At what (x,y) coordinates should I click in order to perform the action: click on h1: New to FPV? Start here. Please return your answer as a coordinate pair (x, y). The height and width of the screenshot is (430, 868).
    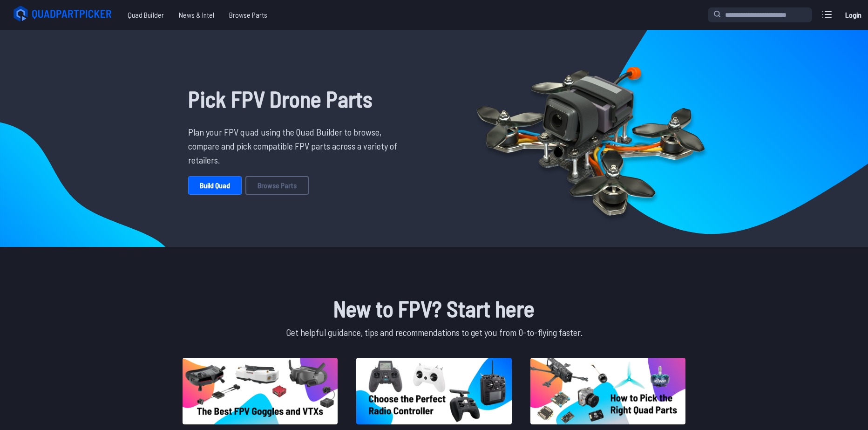
    Looking at the image, I should click on (434, 309).